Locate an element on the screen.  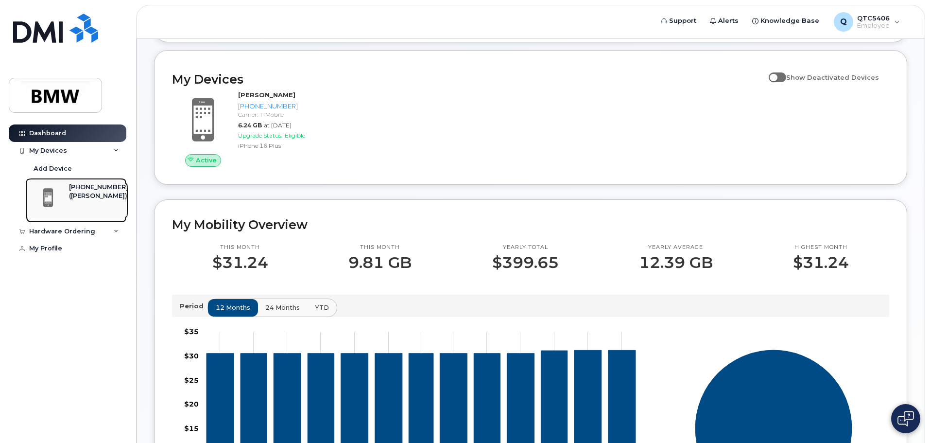
div: iPhone 16 Plus is located at coordinates (288, 145).